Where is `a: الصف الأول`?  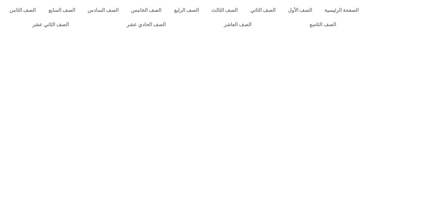
a: الصف الأول is located at coordinates (300, 10).